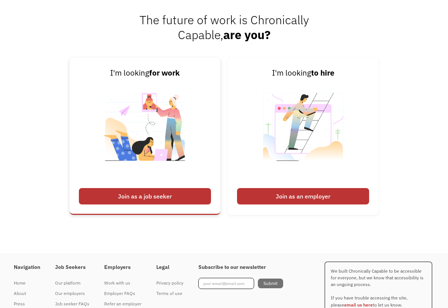  I want to click on h4: Job Seekers, so click(72, 267).